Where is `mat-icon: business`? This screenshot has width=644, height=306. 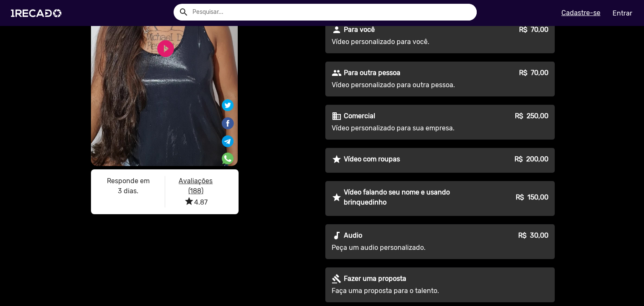 mat-icon: business is located at coordinates (337, 116).